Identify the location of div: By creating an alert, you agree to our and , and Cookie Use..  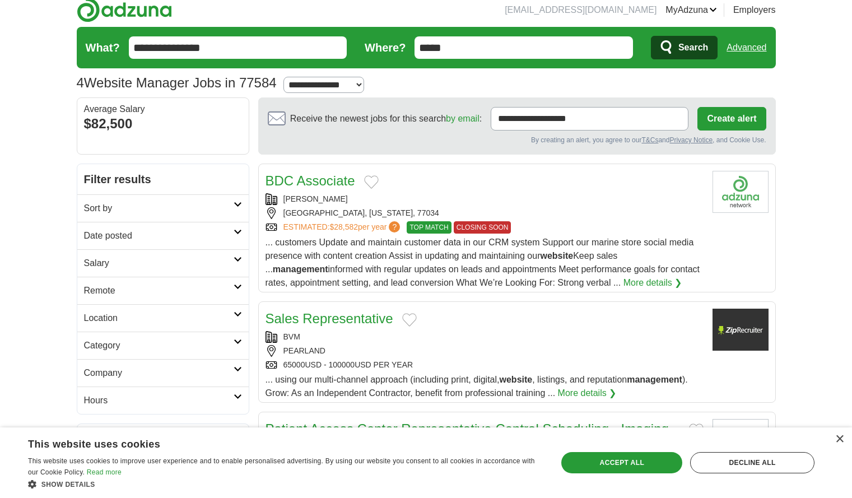
(517, 140).